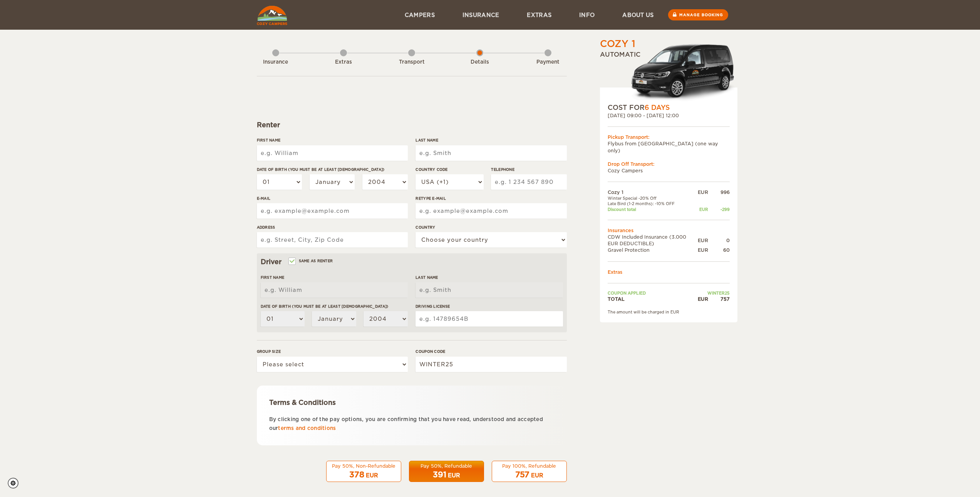  I want to click on label: Address, so click(332, 227).